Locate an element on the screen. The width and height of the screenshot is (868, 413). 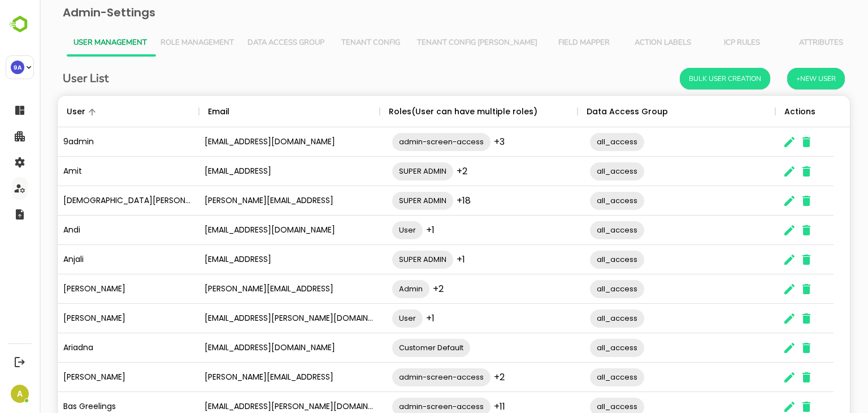
button: +New User is located at coordinates (777, 79).